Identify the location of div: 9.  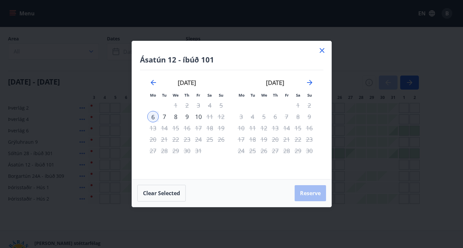
(187, 117).